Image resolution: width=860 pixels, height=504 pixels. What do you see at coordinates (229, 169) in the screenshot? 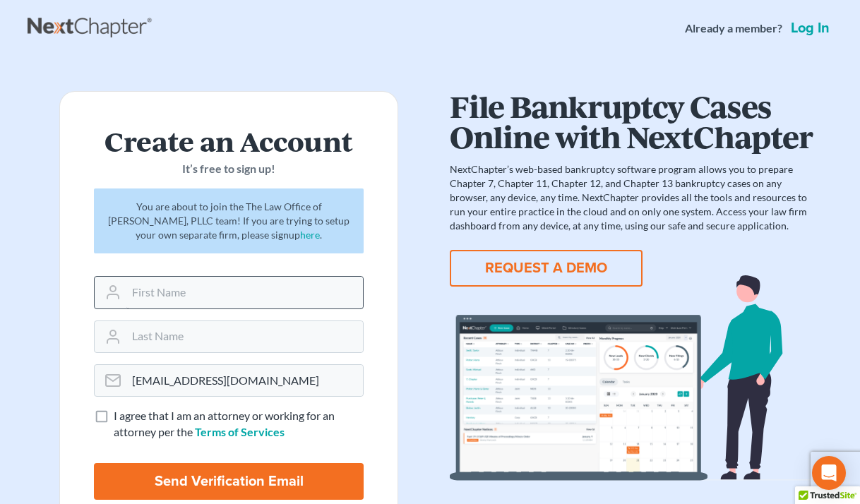
I see `p: It’s free to sign up!` at bounding box center [229, 169].